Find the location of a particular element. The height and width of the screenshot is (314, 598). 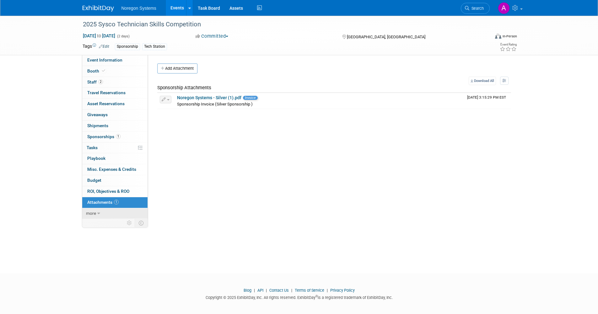

span: 2 is located at coordinates (100, 82).